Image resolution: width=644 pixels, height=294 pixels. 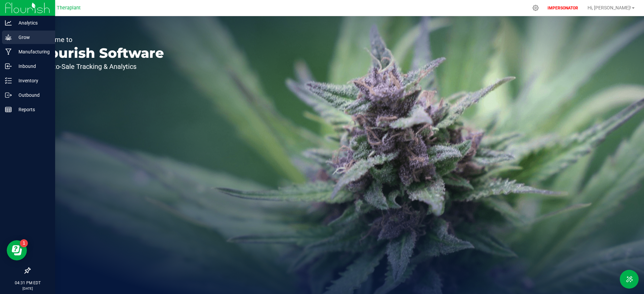 What do you see at coordinates (4, 4) in the screenshot?
I see `span: 1` at bounding box center [4, 4].